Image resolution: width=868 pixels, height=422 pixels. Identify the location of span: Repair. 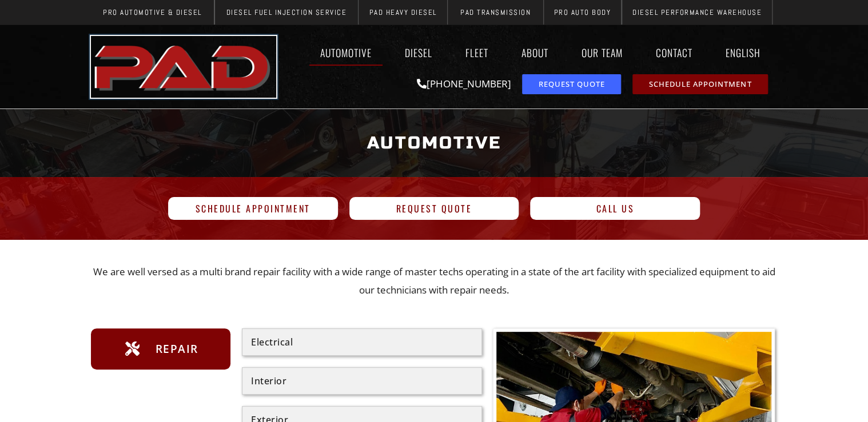
(176, 349).